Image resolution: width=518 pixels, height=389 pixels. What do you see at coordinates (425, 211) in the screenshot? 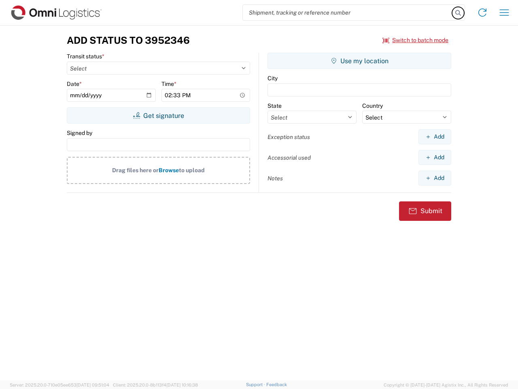
I see `button: Submit` at bounding box center [425, 211].